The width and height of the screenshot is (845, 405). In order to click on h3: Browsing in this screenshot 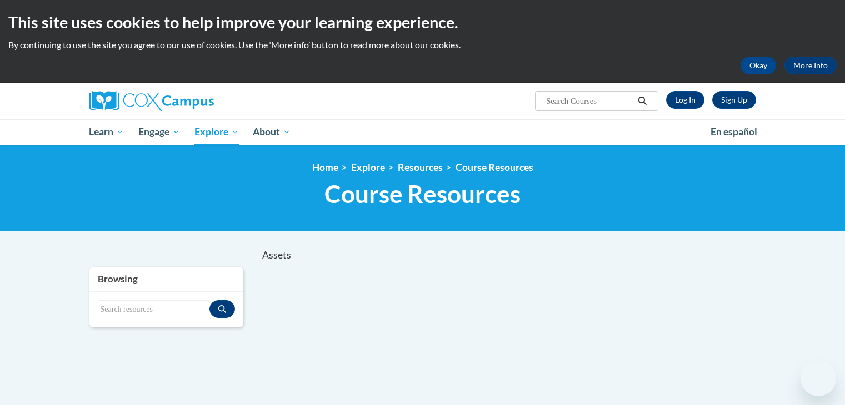, I will do `click(167, 279)`.